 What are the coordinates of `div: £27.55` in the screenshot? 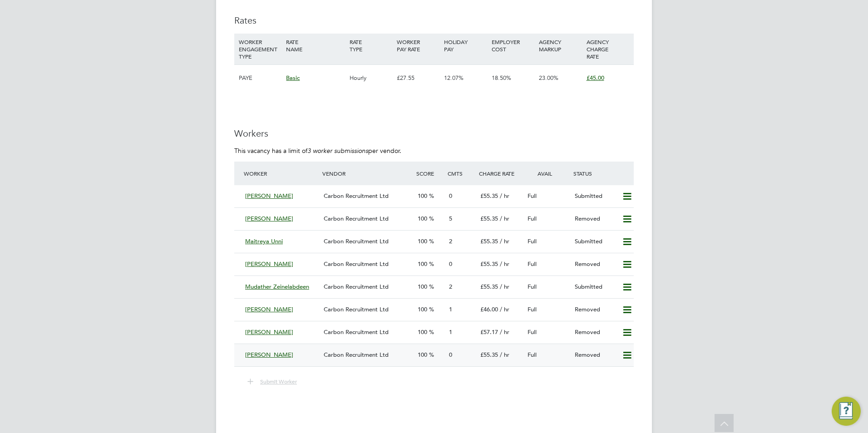 It's located at (418, 78).